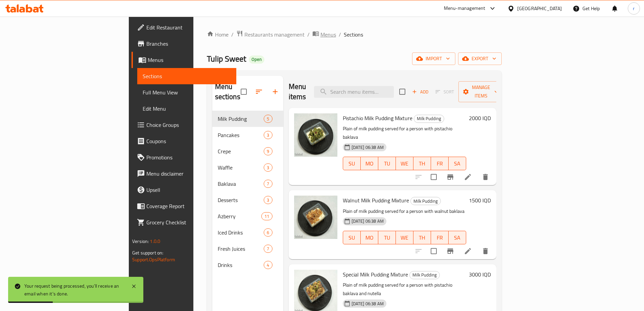  What do you see at coordinates (404, 211) in the screenshot?
I see `p: Plain of milk pudding served for a person with walnut baklava` at bounding box center [404, 211].